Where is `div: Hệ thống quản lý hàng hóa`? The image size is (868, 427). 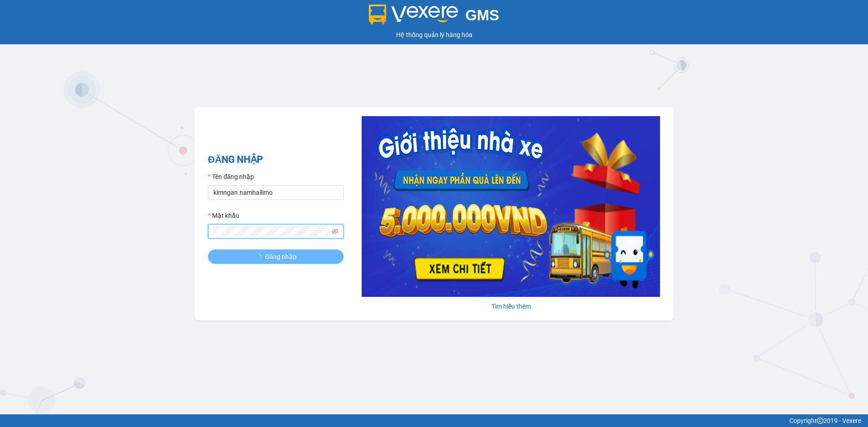
div: Hệ thống quản lý hàng hóa is located at coordinates (434, 35).